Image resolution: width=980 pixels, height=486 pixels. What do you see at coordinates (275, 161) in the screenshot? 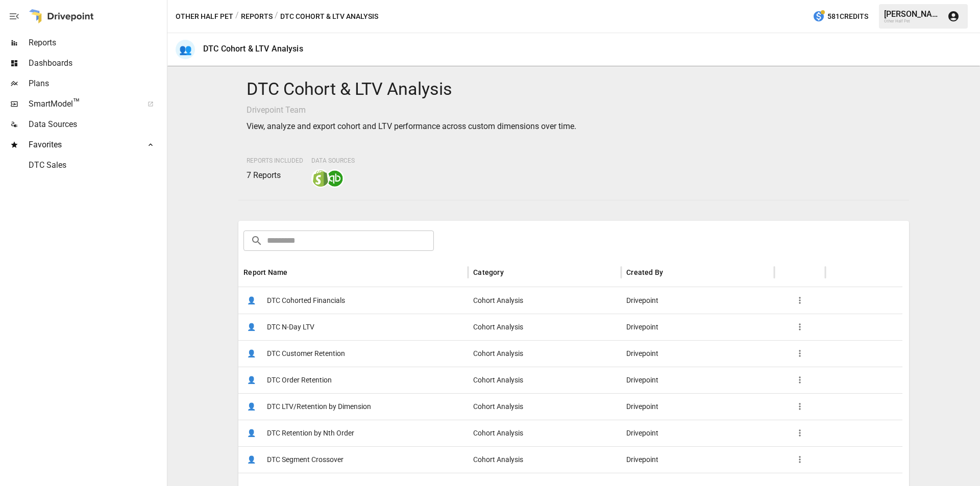
I see `span: Reports Included` at bounding box center [275, 161].